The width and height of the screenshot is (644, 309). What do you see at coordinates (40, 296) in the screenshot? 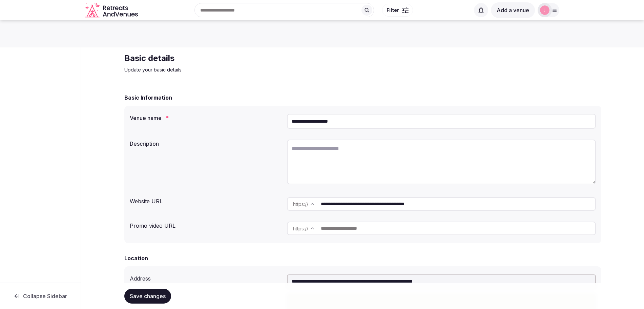
I see `button: Collapse Sidebar` at bounding box center [40, 296].